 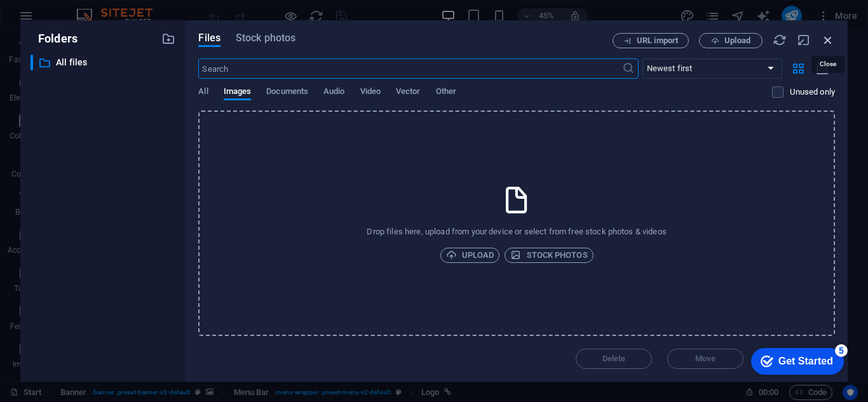 I want to click on div: Get Started 5 items remaining, 0% complete, so click(x=53, y=20).